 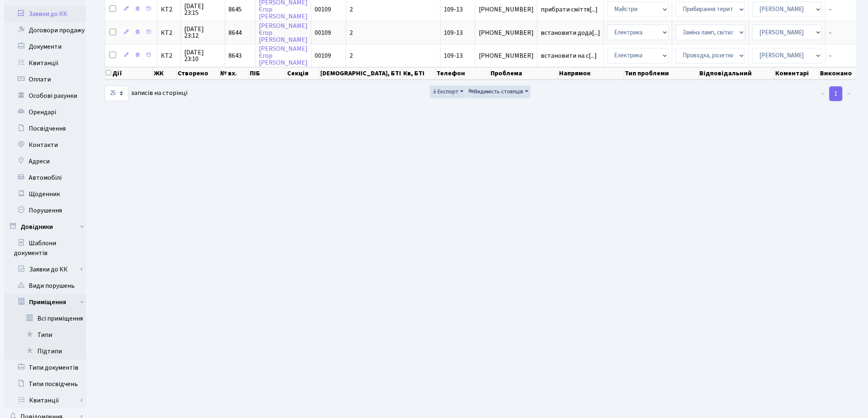 What do you see at coordinates (840, 73) in the screenshot?
I see `th: Виконано` at bounding box center [840, 73].